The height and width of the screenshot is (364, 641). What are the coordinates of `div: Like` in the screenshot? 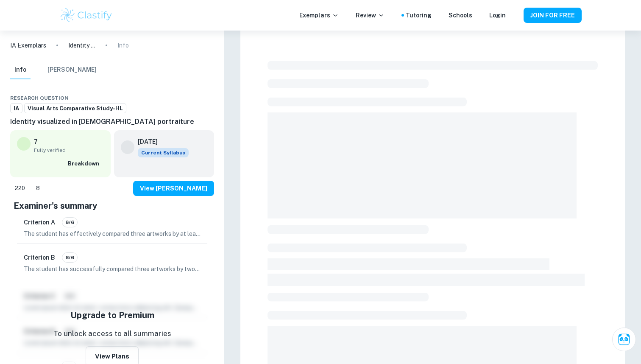 It's located at (20, 188).